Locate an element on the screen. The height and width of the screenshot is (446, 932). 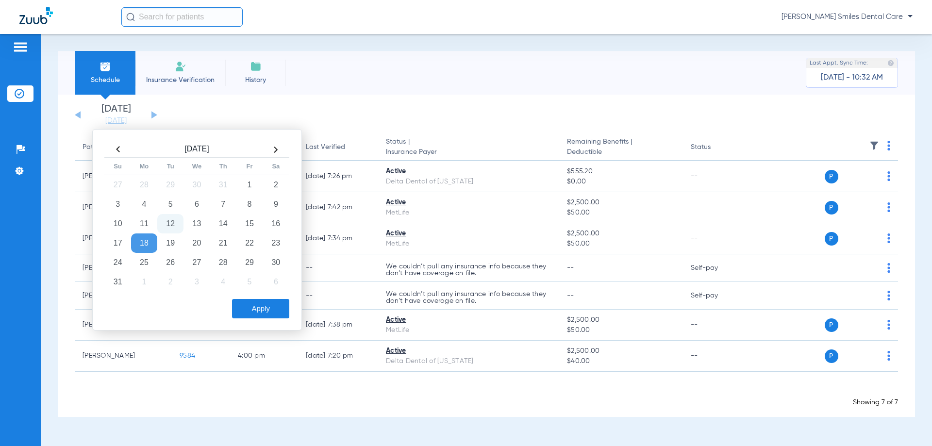
span: Insurance Payer is located at coordinates (469, 152).